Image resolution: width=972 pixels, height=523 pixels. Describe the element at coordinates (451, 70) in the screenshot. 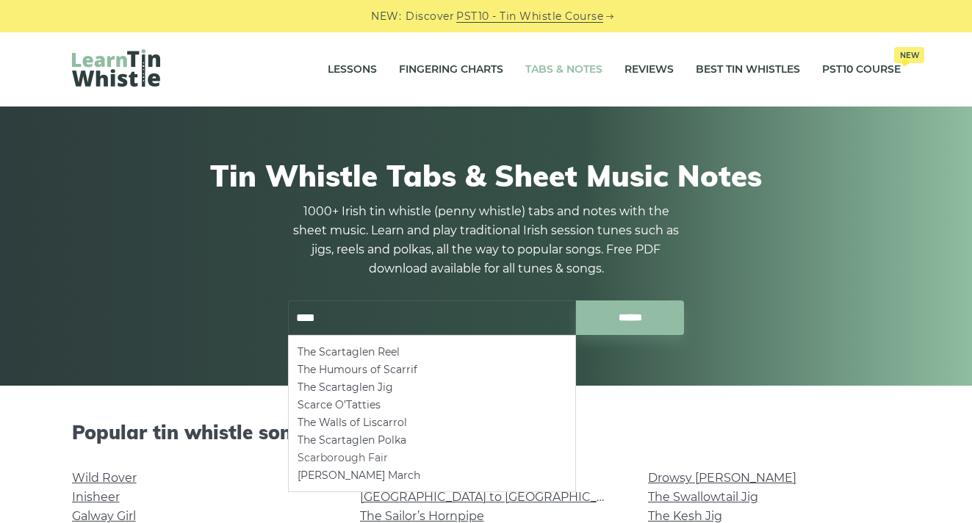

I see `a: Fingering Charts` at that location.